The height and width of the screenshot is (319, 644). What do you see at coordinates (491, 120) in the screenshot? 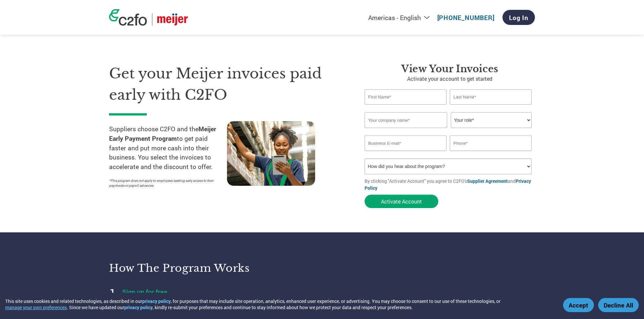
I see `select: Title/Role` at bounding box center [491, 120].